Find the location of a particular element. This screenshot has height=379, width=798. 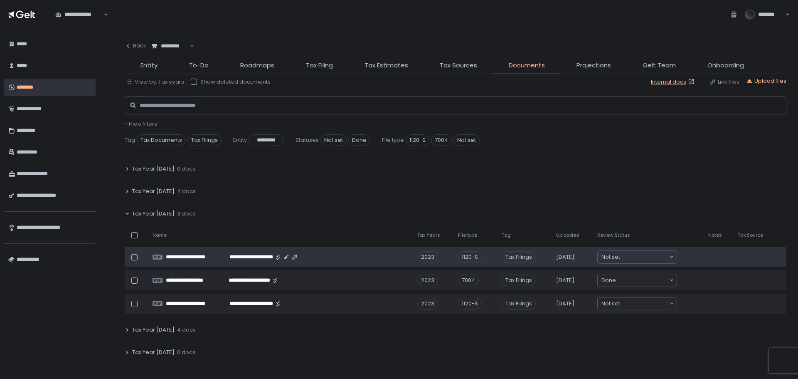

span: Uploaded is located at coordinates (568, 235).